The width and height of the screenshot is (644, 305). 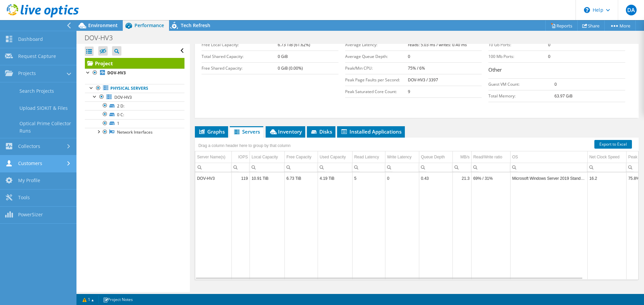 What do you see at coordinates (283, 56) in the screenshot?
I see `b: 0 GiB` at bounding box center [283, 56].